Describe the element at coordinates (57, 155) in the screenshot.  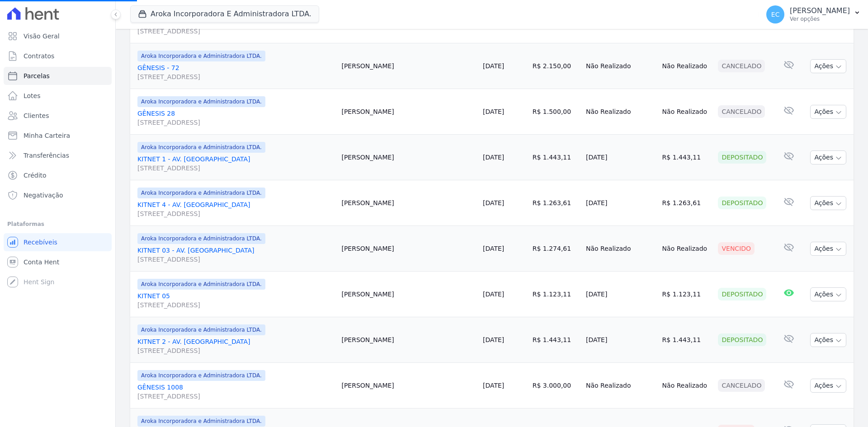
I see `a: Transferências` at that location.